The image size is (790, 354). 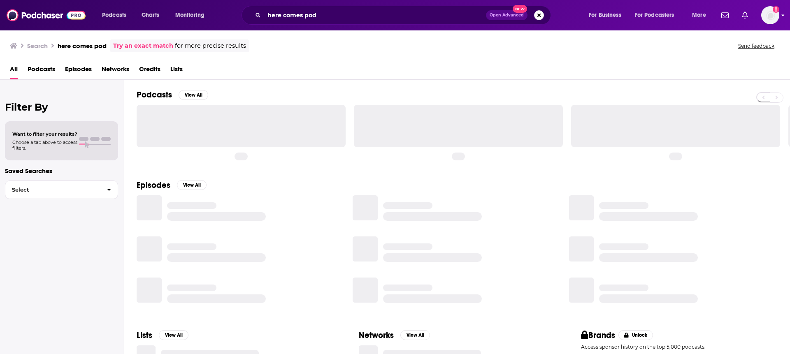 What do you see at coordinates (78, 71) in the screenshot?
I see `a: Episodes` at bounding box center [78, 71].